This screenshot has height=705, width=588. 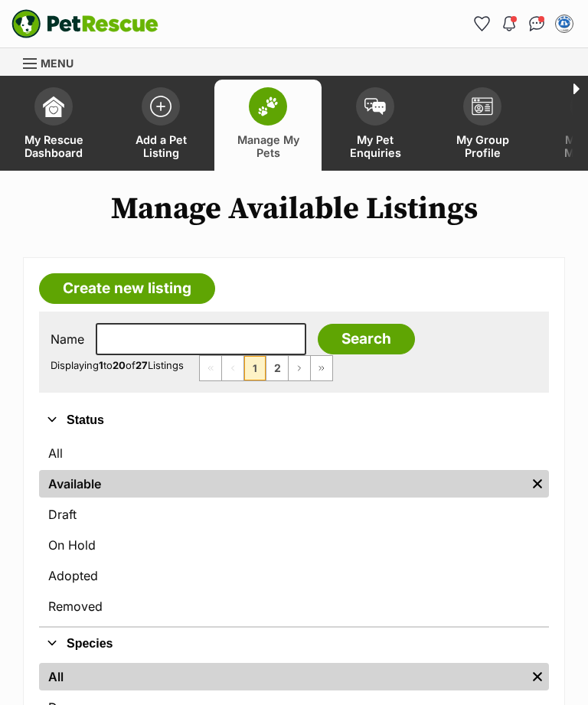 I want to click on a: My Group Profile, so click(x=482, y=125).